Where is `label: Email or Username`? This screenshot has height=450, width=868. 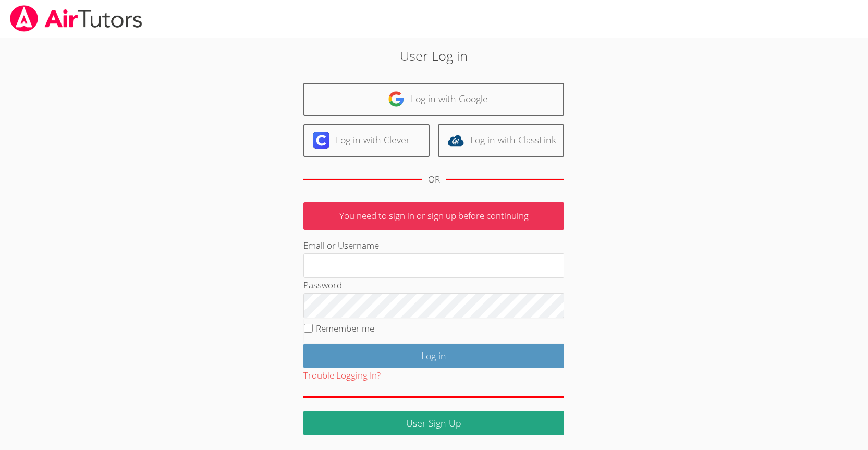
label: Email or Username is located at coordinates (341, 245).